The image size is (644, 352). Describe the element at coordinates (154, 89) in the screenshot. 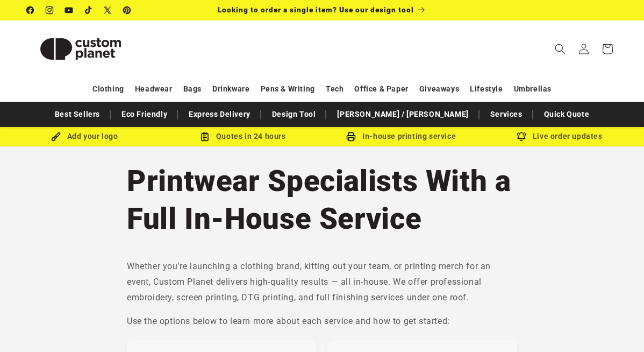

I see `a: Headwear` at that location.